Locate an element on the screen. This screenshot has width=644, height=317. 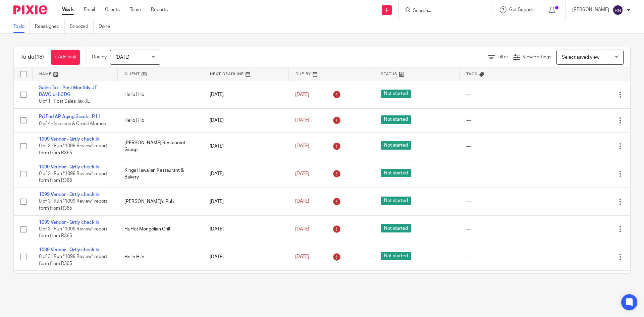
a: + Add task is located at coordinates (65, 57).